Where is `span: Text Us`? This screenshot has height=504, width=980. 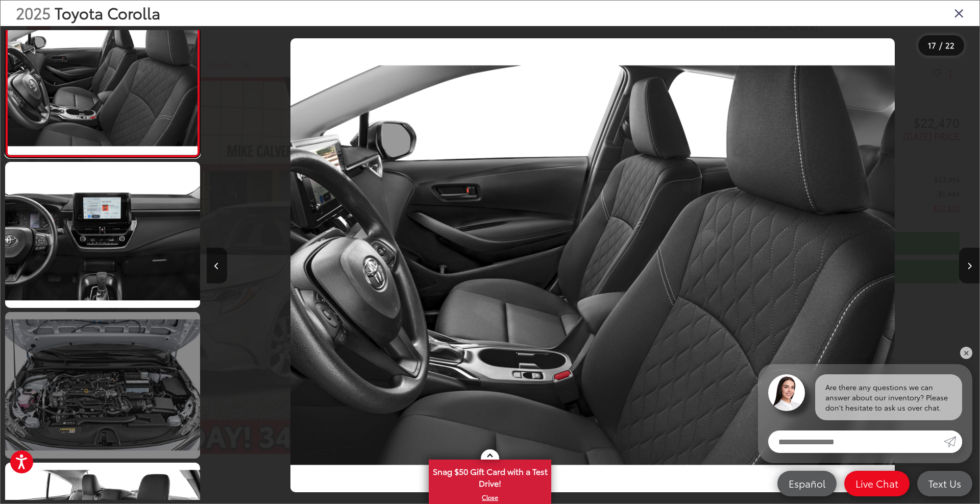
span: Text Us is located at coordinates (945, 483).